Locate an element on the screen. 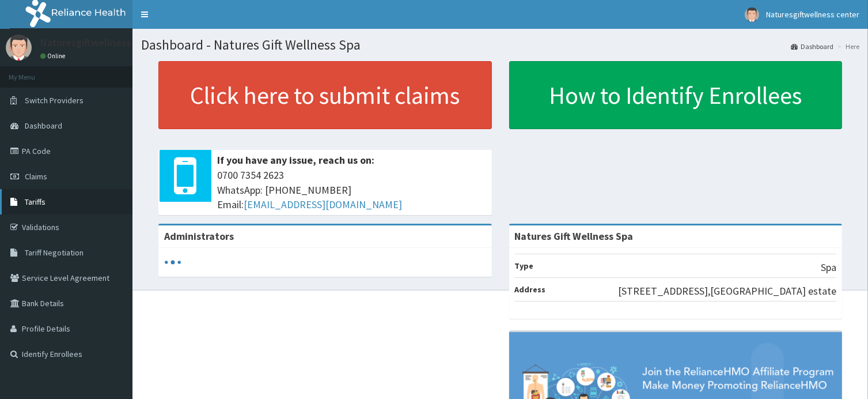  a: How to Identify Enrollees is located at coordinates (675, 95).